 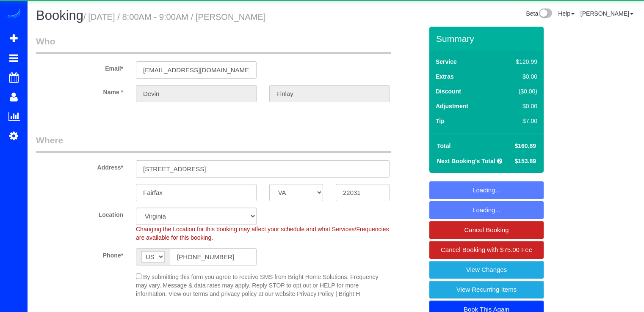 I want to click on a: Beta, so click(x=539, y=14).